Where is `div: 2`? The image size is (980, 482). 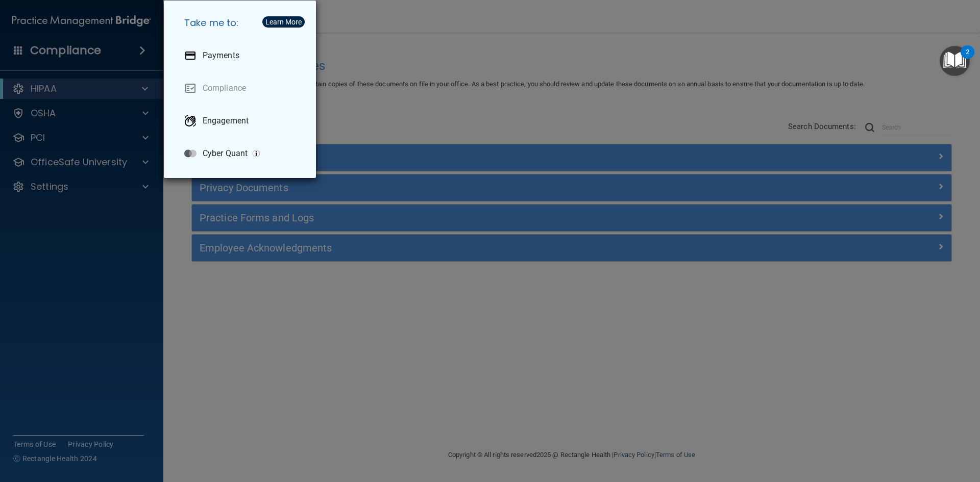
div: 2 is located at coordinates (967, 59).